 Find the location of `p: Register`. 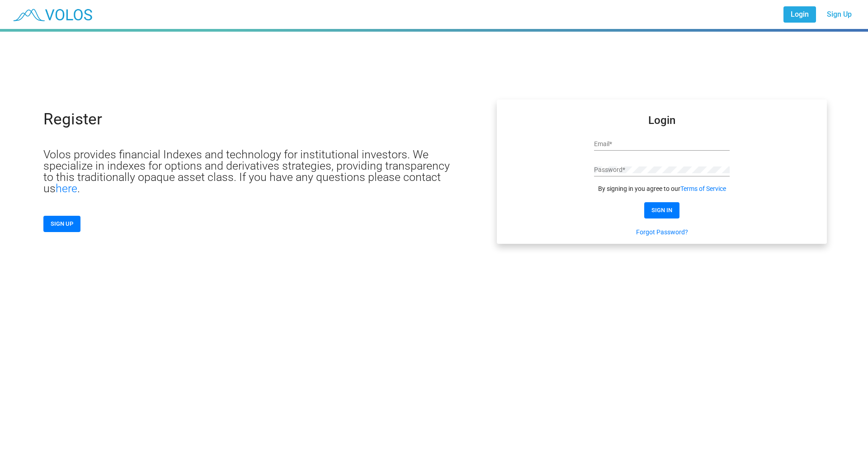

p: Register is located at coordinates (73, 119).